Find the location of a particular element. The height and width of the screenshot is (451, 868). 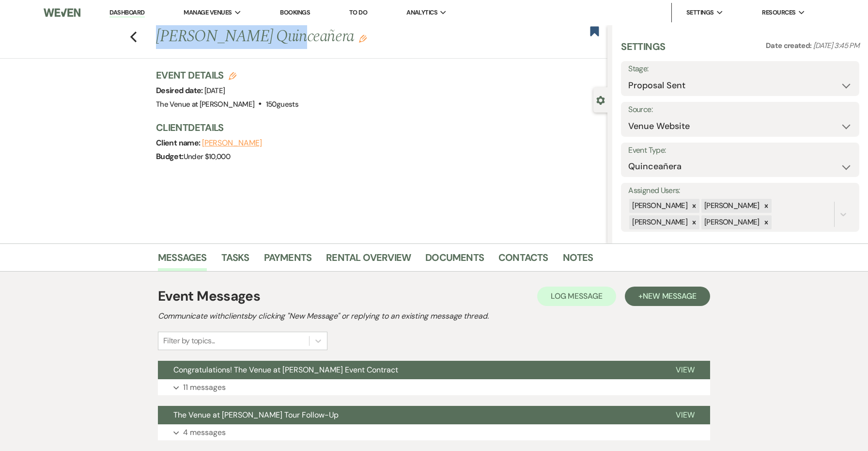

span: Analytics is located at coordinates (422, 13).